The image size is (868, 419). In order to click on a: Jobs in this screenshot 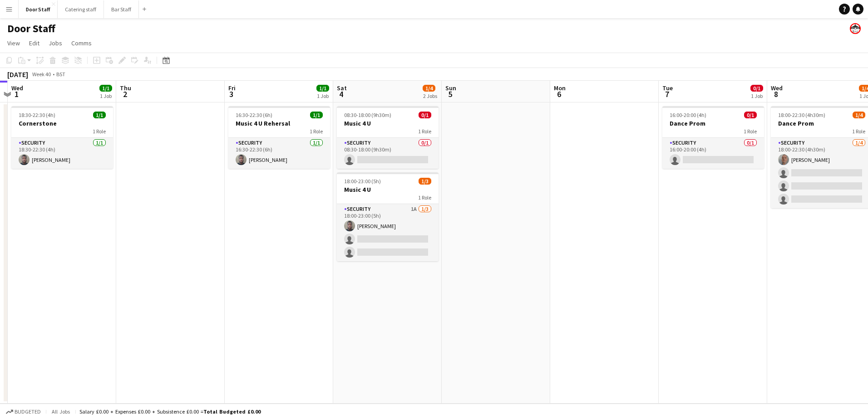, I will do `click(55, 43)`.